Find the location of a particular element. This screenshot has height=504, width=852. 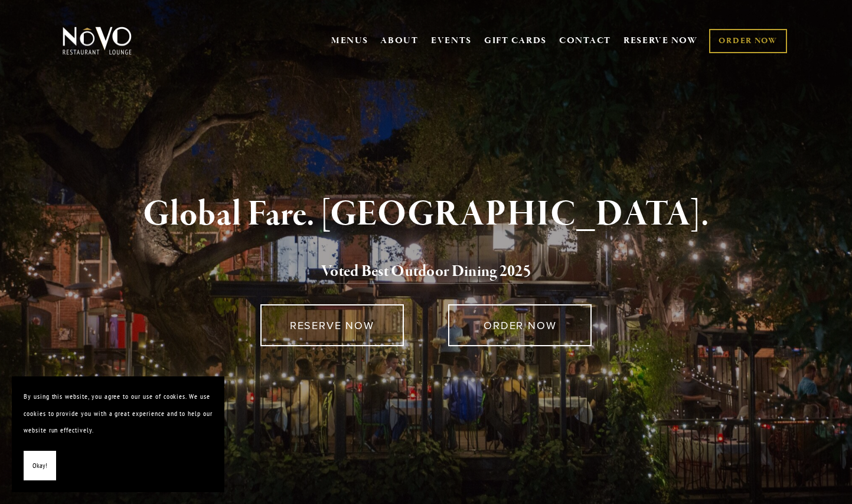

span: Okay! is located at coordinates (40, 466).